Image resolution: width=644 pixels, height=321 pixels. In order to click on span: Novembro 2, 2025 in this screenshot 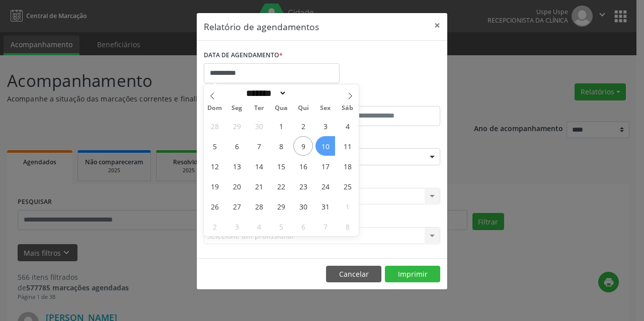, I will do `click(214, 226)`.